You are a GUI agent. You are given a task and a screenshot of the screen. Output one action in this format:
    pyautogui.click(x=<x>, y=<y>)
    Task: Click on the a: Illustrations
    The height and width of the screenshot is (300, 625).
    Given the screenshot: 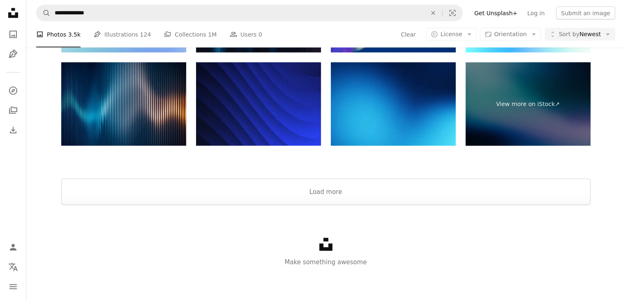 What is the action you would take?
    pyautogui.click(x=13, y=54)
    